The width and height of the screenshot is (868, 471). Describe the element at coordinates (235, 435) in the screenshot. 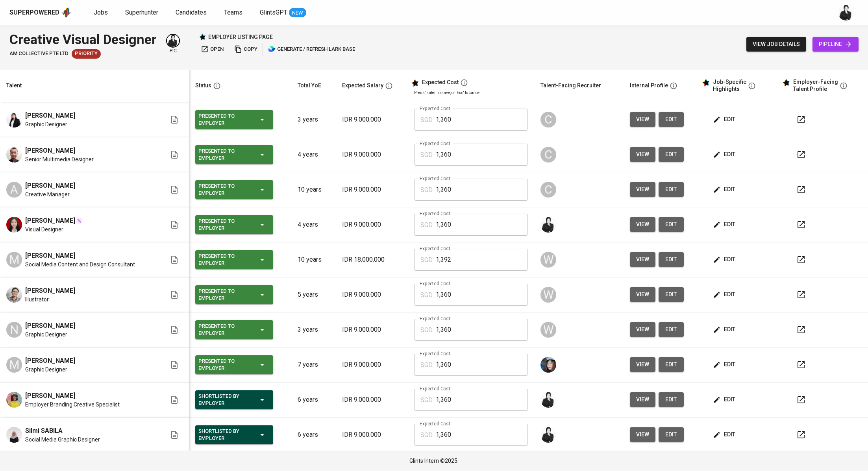

I see `button: Shortlisted by Employer` at that location.